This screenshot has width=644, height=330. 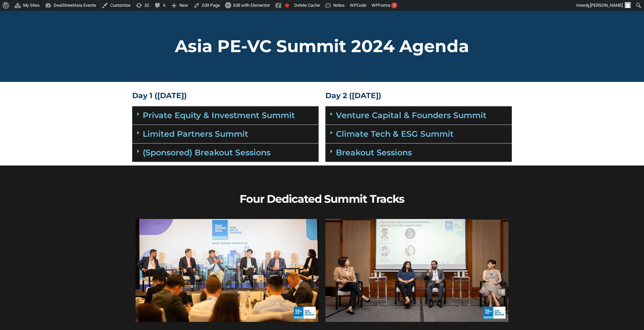 I want to click on a: Venture Capital & Founders​ Summit, so click(x=411, y=115).